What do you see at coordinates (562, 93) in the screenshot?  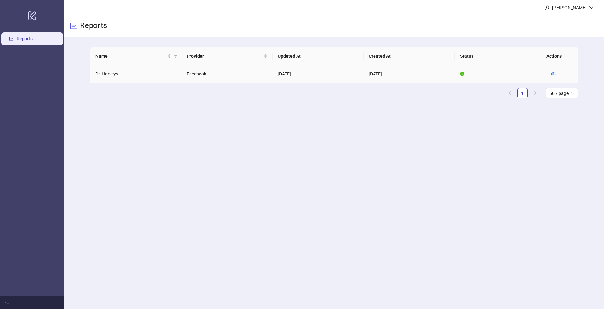 I see `div: Page Size` at bounding box center [562, 93].